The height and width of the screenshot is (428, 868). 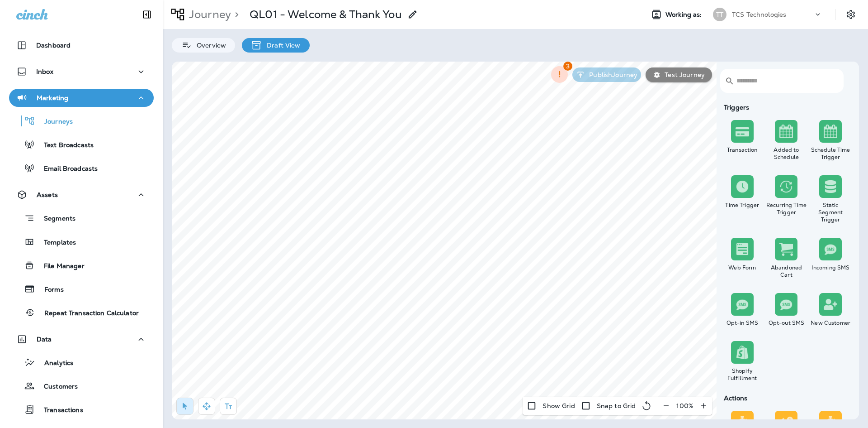 What do you see at coordinates (743, 268) in the screenshot?
I see `div: Web Form` at bounding box center [743, 268].